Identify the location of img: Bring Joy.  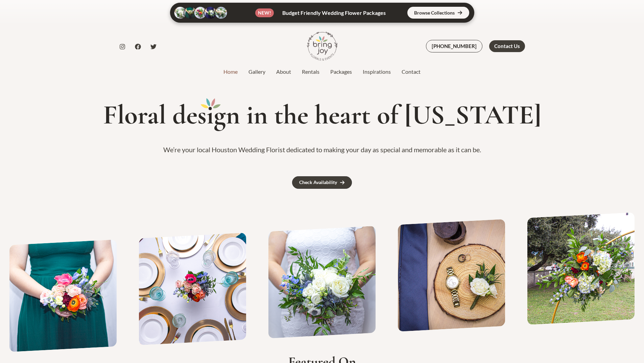
(322, 46).